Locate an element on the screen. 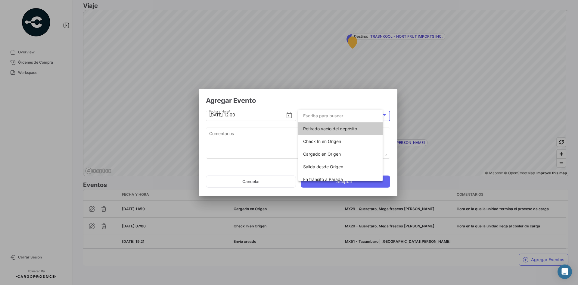 The width and height of the screenshot is (578, 285). span: Cargado en Origen is located at coordinates (322, 154).